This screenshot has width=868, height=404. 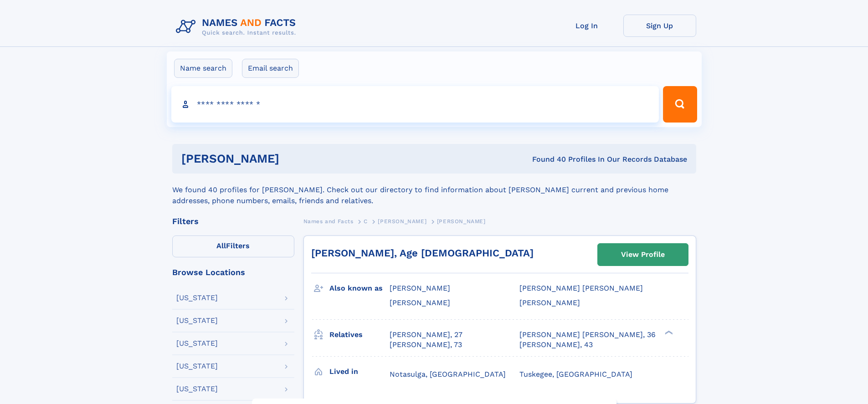 I want to click on a: Log In, so click(x=587, y=25).